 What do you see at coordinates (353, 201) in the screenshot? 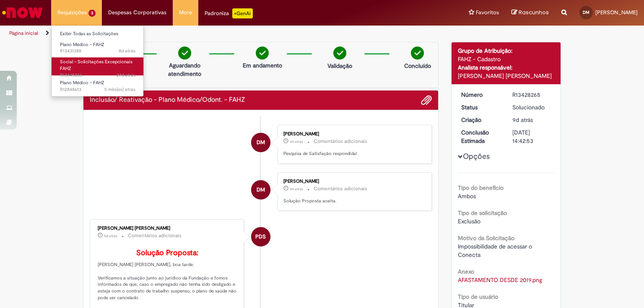
I see `p: Solução Proposta aceita.` at bounding box center [353, 201].